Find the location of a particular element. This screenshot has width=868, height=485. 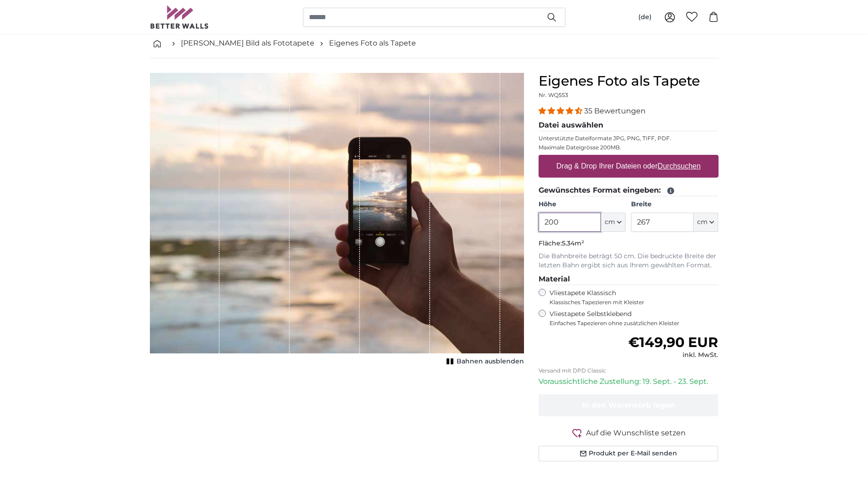

button: Produkt per E-Mail senden is located at coordinates (628, 454).